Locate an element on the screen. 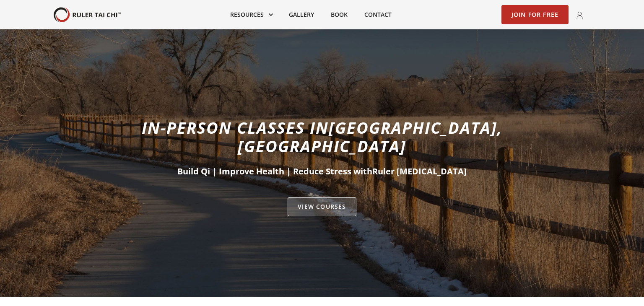 This screenshot has width=644, height=306. a: VIEW Courses is located at coordinates (321, 207).